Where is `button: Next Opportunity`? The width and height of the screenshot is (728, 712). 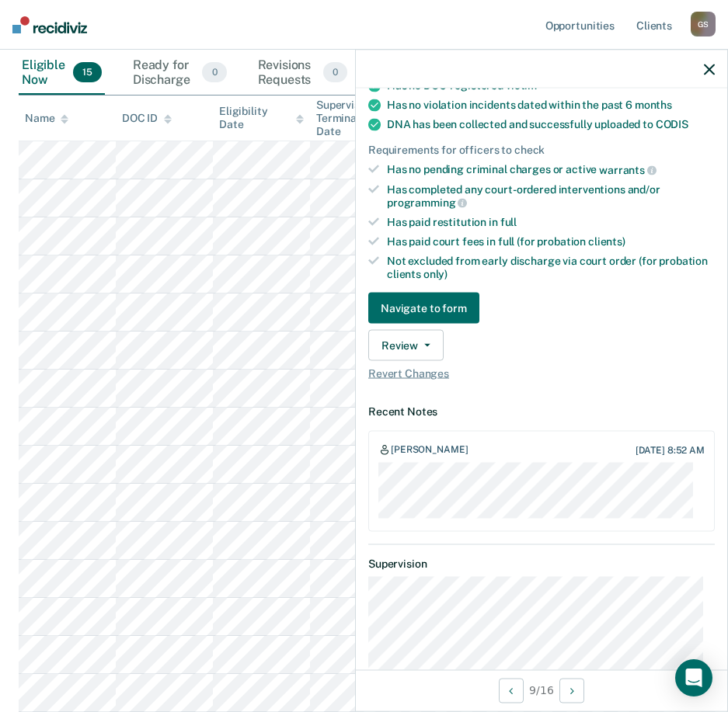
button: Next Opportunity is located at coordinates (572, 690).